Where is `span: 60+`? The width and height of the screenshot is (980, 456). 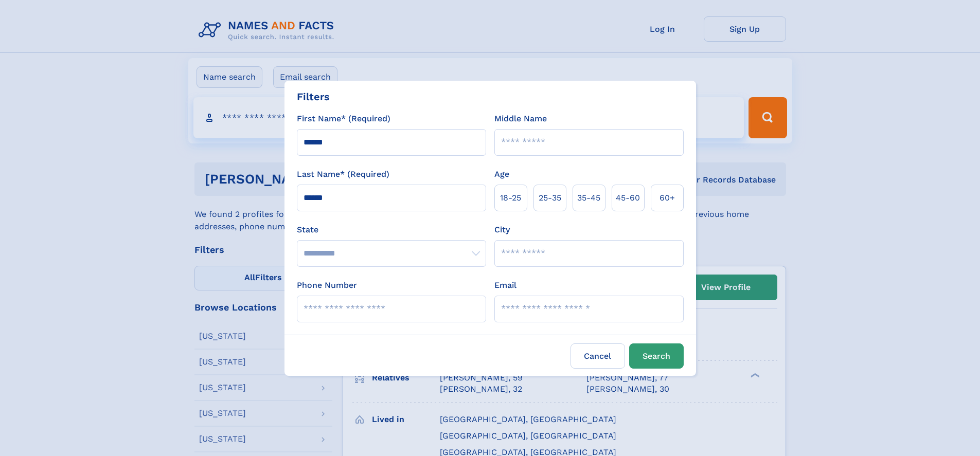 span: 60+ is located at coordinates (667, 198).